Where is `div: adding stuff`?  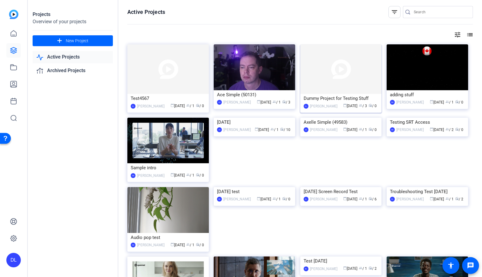
div: adding stuff is located at coordinates (427, 95).